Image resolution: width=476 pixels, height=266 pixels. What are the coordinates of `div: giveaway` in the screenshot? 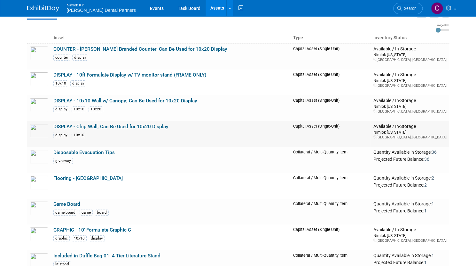 It's located at (63, 161).